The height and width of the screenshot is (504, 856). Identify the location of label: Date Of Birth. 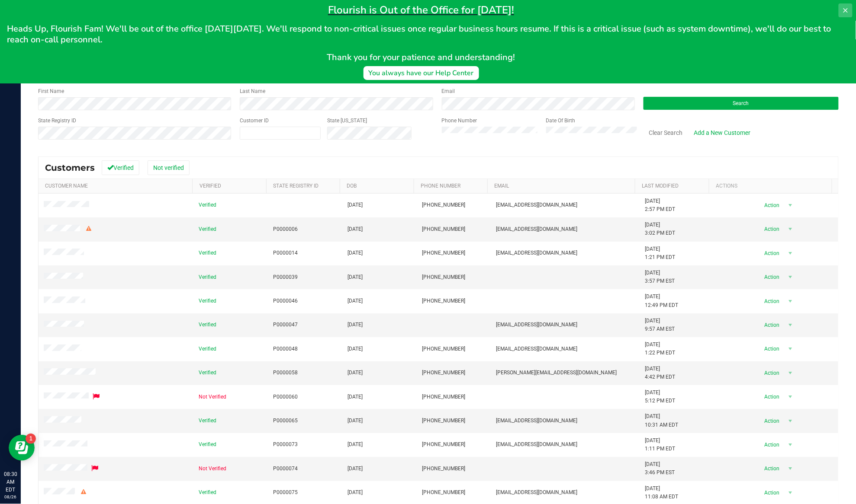
(561, 121).